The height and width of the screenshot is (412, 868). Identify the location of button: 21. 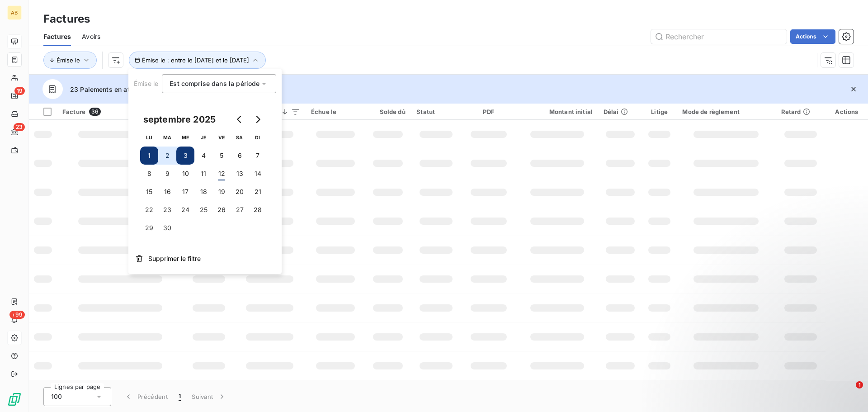
(258, 192).